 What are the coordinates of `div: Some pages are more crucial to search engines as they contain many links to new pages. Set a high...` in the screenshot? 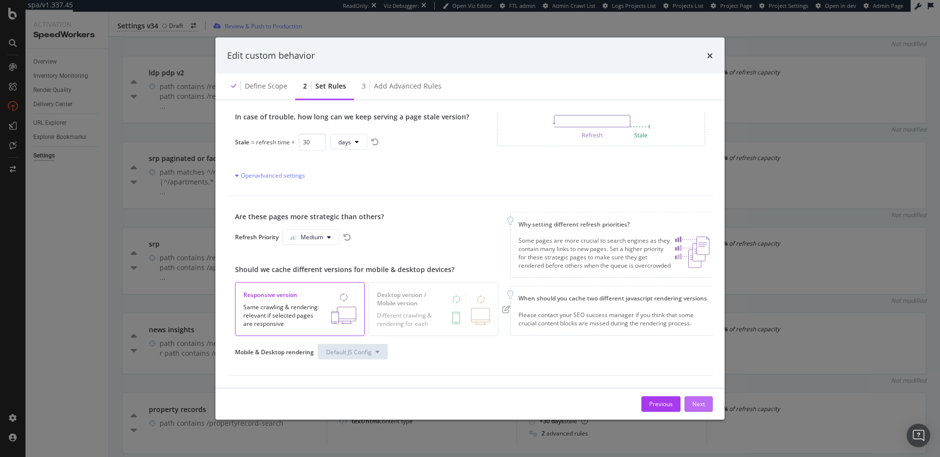 It's located at (595, 253).